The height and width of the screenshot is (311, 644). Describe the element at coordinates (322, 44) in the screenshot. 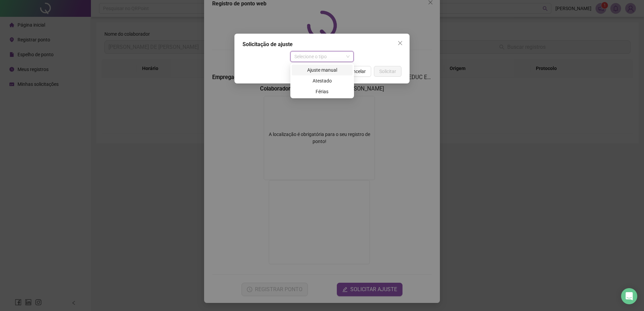

I see `div: Solicitação de ajuste` at that location.